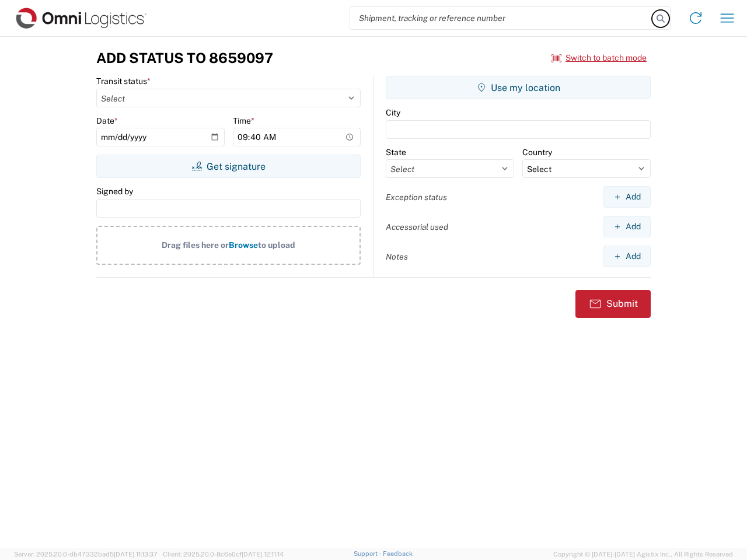 Image resolution: width=747 pixels, height=560 pixels. Describe the element at coordinates (599, 58) in the screenshot. I see `button: Switch to batch mode` at that location.